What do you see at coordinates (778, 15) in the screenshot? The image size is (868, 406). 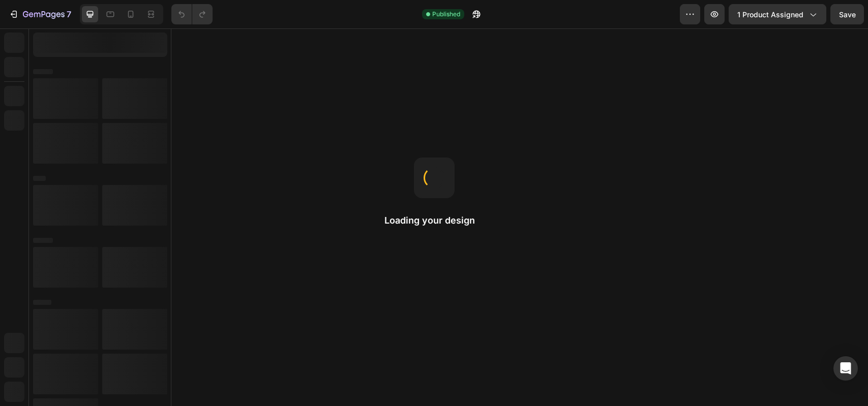 I see `button: 1 product assigned` at bounding box center [778, 15].